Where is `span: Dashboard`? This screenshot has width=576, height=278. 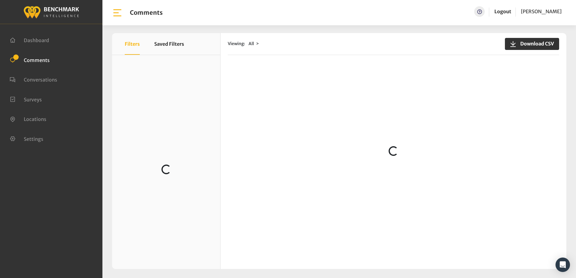 span: Dashboard is located at coordinates (36, 40).